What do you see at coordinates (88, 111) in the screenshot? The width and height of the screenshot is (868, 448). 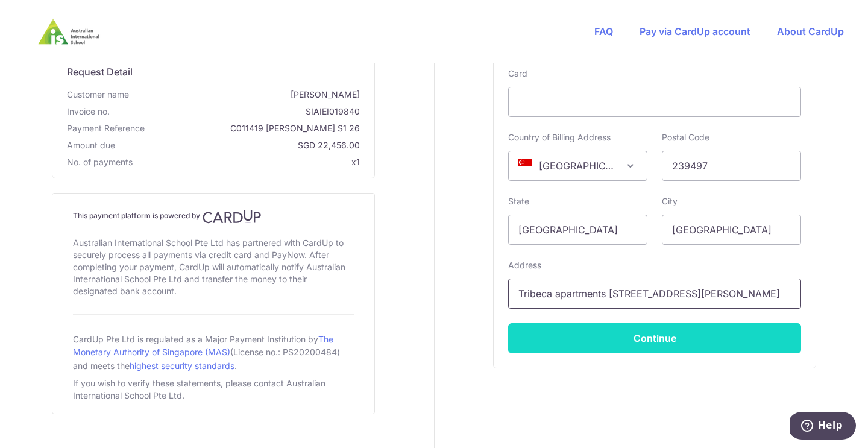 I see `span: Invoice no.` at bounding box center [88, 111].